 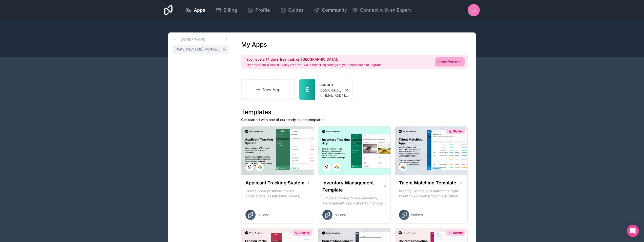 I want to click on h1: Inventory Management Template, so click(x=353, y=186).